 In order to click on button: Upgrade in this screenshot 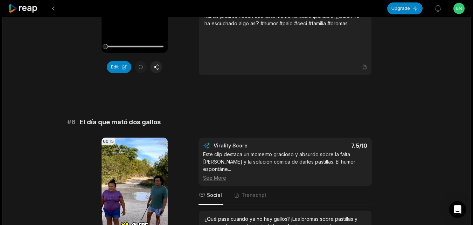, I will do `click(405, 8)`.